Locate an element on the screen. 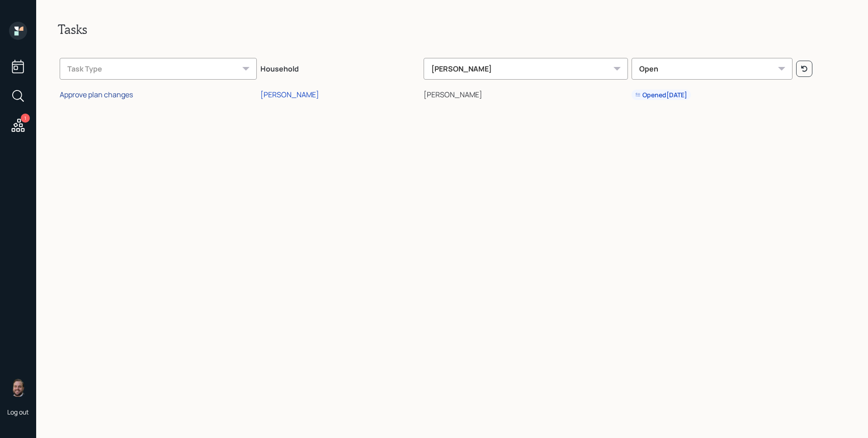 The width and height of the screenshot is (868, 438). img: james-distasi-headshot.png is located at coordinates (18, 388).